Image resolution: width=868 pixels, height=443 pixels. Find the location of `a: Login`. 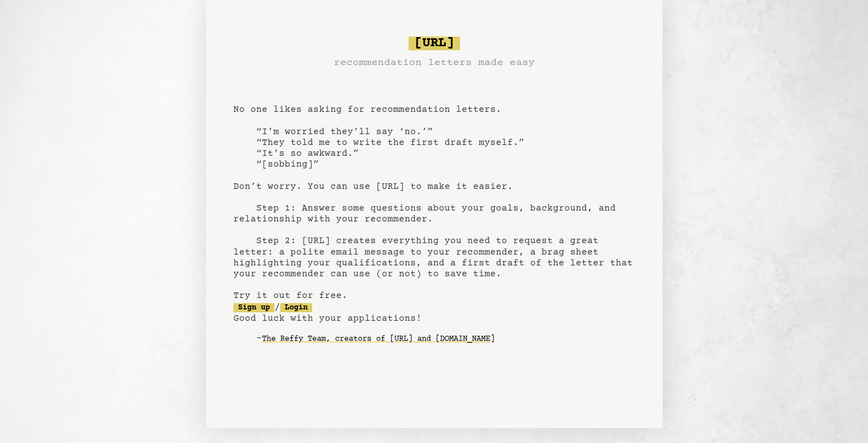

a: Login is located at coordinates (296, 308).